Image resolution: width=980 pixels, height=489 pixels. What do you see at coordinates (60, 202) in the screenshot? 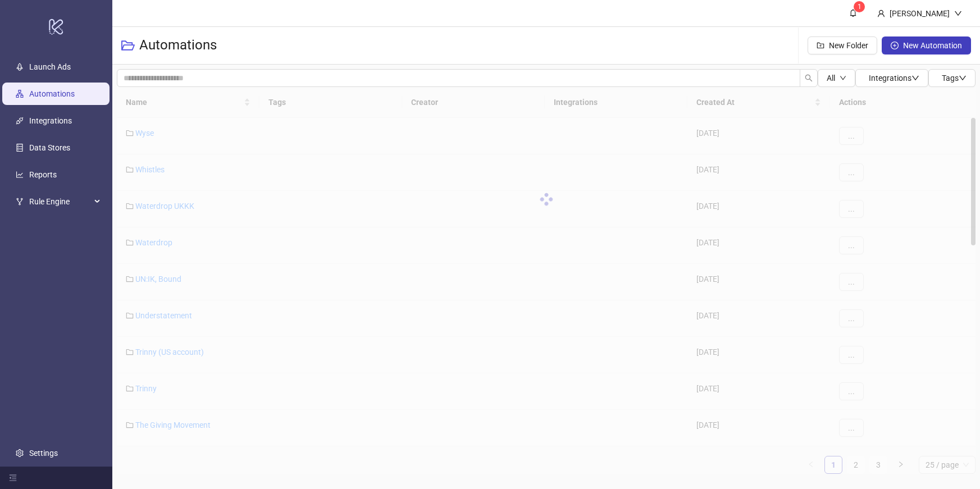
I see `span: Rule Engine` at bounding box center [60, 202].